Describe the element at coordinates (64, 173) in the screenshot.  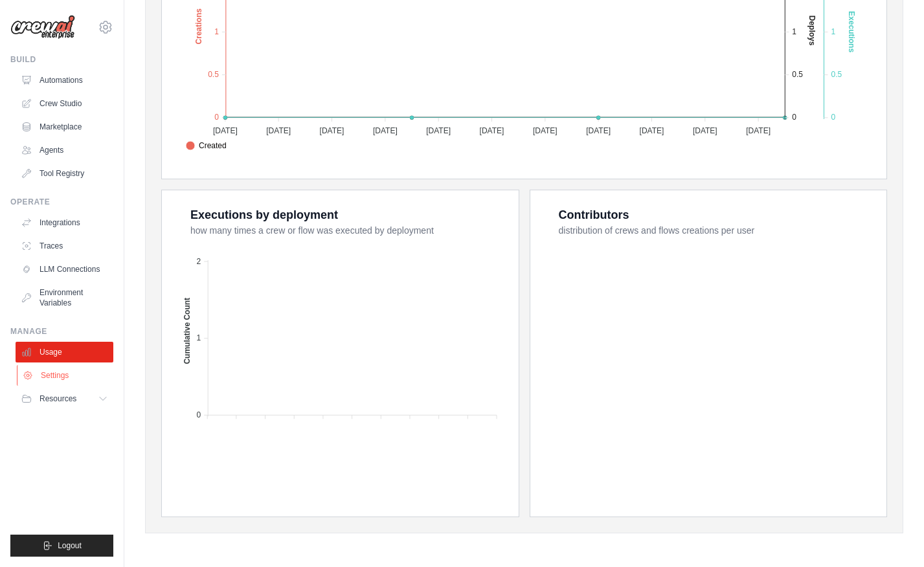
I see `a: Tool Registry` at that location.